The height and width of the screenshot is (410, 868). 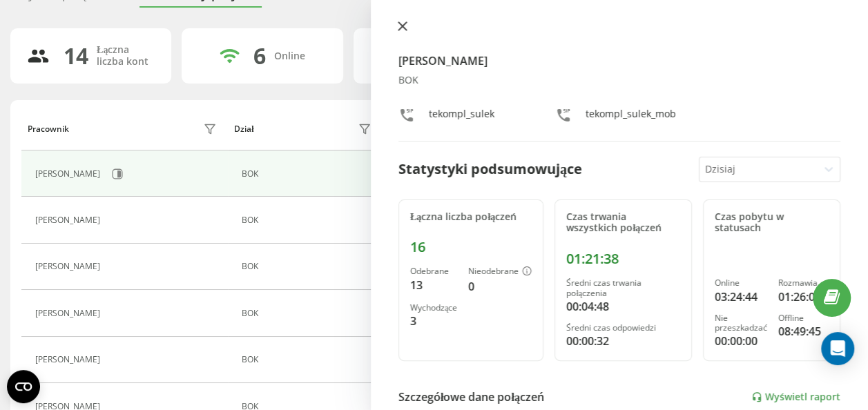 What do you see at coordinates (803, 318) in the screenshot?
I see `div: Offline` at bounding box center [803, 318].